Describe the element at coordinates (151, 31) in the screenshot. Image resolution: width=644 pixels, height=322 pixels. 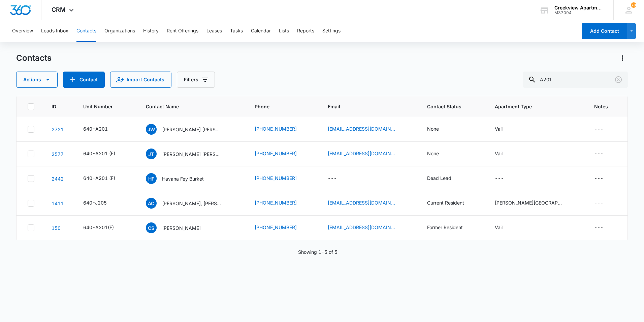
I see `button: History` at that location.